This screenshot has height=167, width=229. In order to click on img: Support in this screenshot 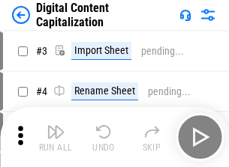, I will do `click(185, 15)`.